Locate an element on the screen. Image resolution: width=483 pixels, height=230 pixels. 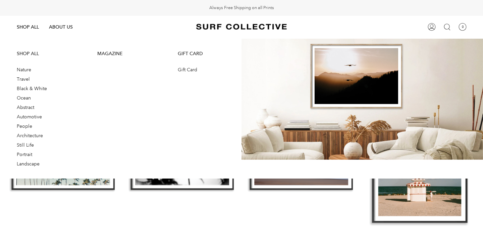
span: Landscape is located at coordinates (28, 164).